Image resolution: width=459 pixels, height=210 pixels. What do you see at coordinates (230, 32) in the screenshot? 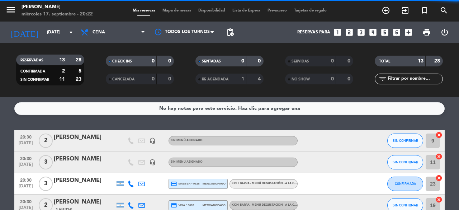
I see `span: pending_actions` at bounding box center [230, 32].